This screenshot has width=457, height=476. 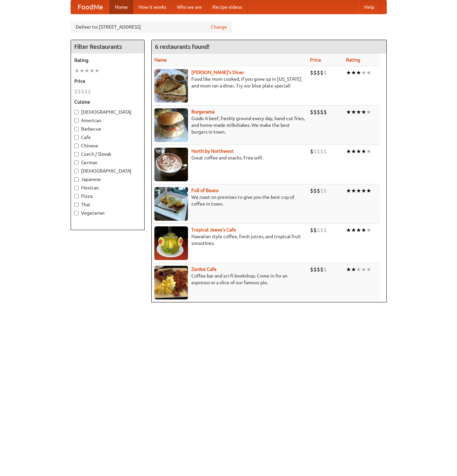 I want to click on label: Cafe, so click(x=107, y=137).